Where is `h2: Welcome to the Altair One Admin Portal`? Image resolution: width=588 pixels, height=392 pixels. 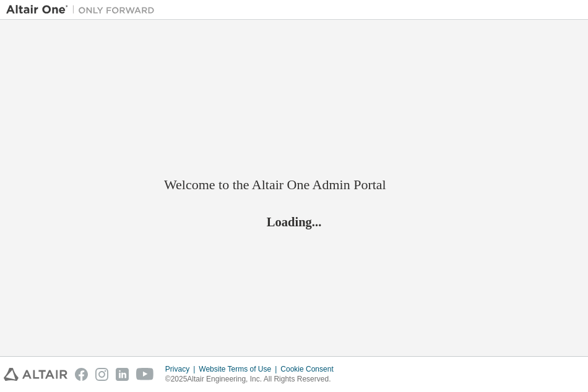
h2: Welcome to the Altair One Admin Portal is located at coordinates (294, 185).